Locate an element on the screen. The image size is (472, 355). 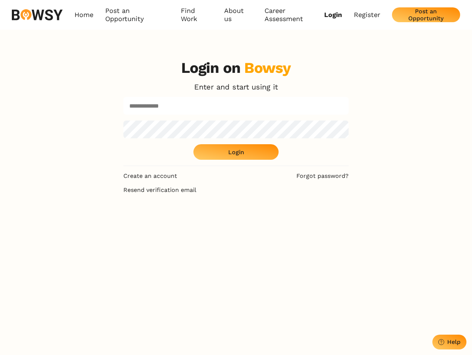
h3: Login on is located at coordinates (236, 68).